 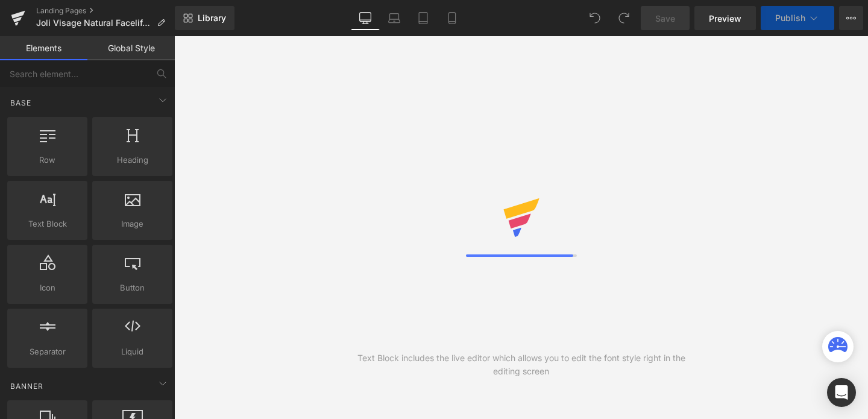 I want to click on span: Row, so click(x=47, y=160).